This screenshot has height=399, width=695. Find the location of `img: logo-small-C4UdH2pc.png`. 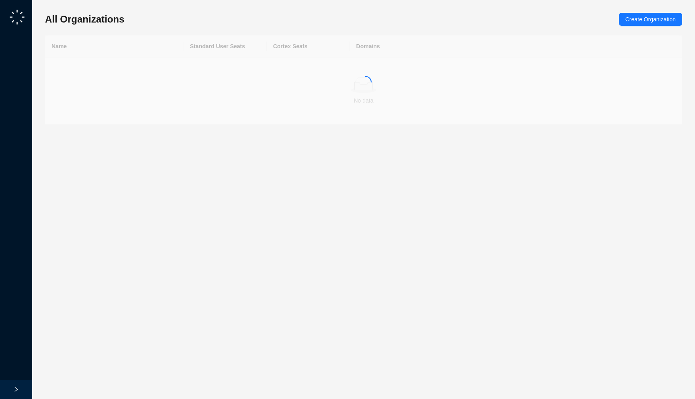

img: logo-small-C4UdH2pc.png is located at coordinates (17, 17).